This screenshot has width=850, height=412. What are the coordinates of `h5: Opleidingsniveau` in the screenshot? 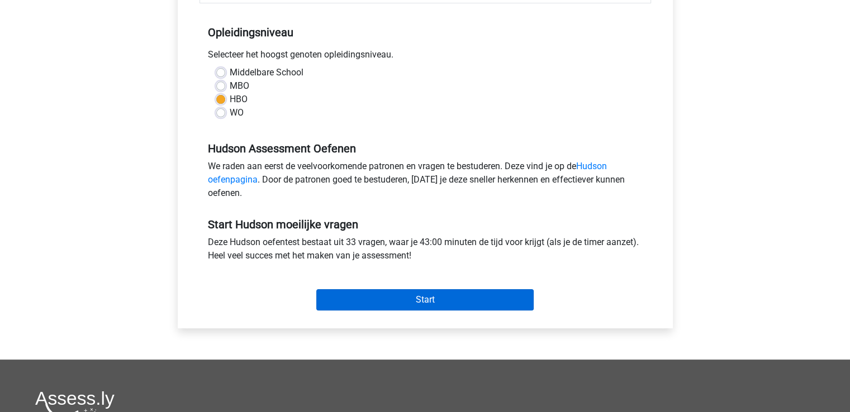 It's located at (425, 32).